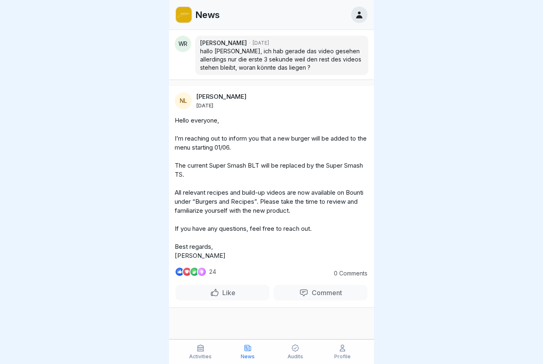 This screenshot has width=543, height=364. What do you see at coordinates (295, 357) in the screenshot?
I see `p: Audits` at bounding box center [295, 357].